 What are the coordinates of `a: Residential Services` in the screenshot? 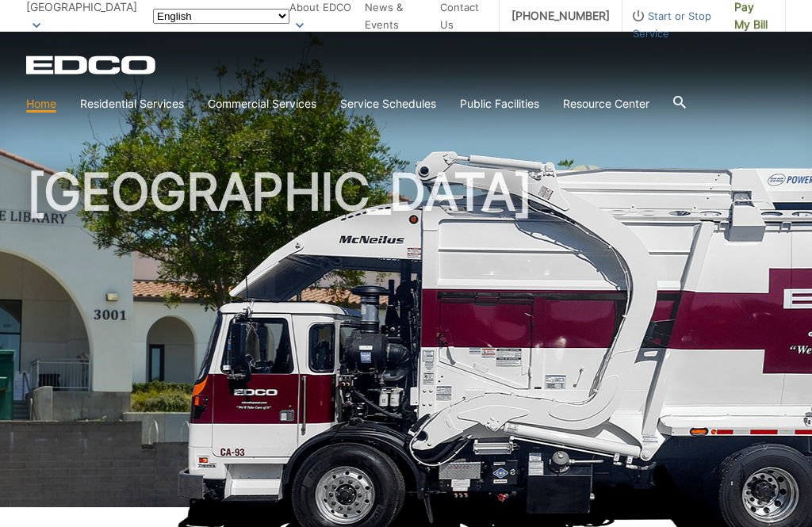 It's located at (131, 104).